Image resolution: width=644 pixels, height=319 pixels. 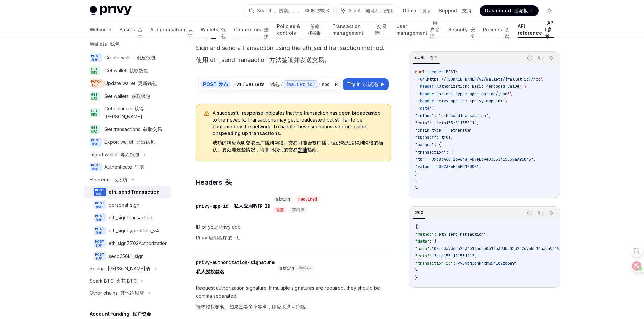 What do you see at coordinates (280, 11) in the screenshot?
I see `div: Search...` at bounding box center [280, 11].